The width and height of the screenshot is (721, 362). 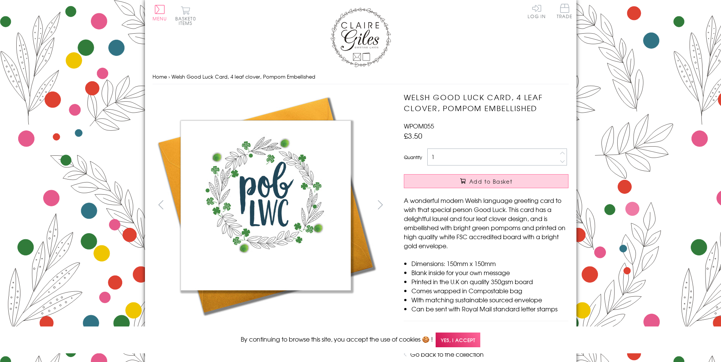 I want to click on span: £3.50, so click(x=413, y=136).